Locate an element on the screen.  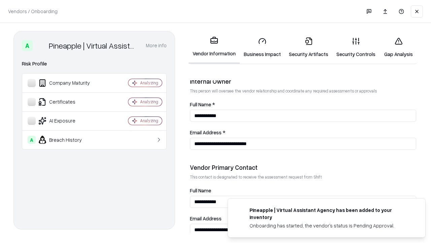
div: Pineapple | Virtual Assistant Agency has been added to your inventory is located at coordinates (329, 213).